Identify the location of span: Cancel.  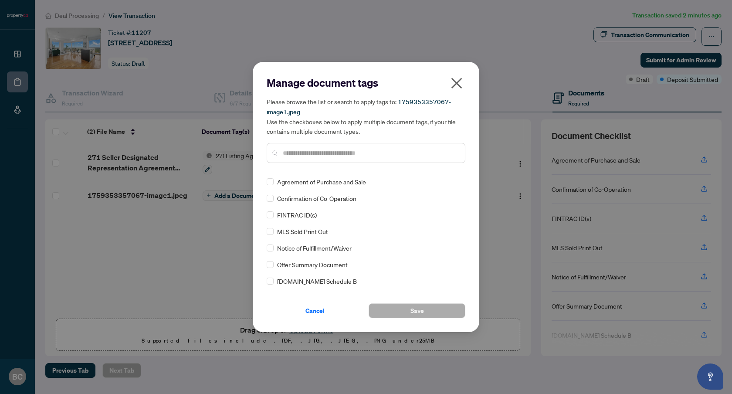
(315, 311).